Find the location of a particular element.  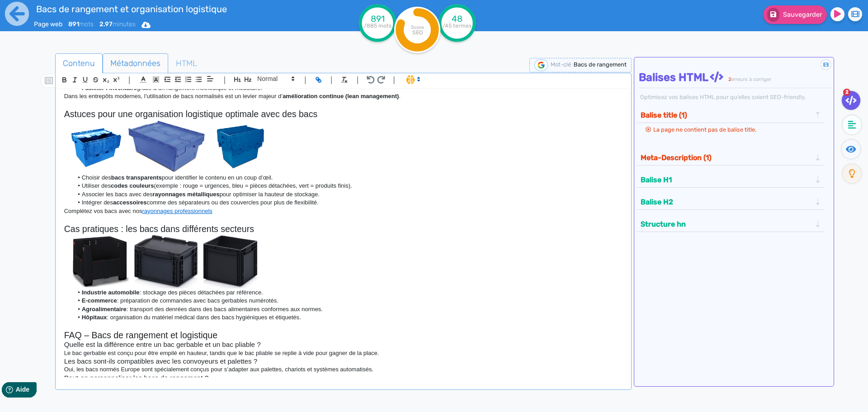

h3: Les bacs sont-ils compatibles avec les convoyeurs et palettes ? is located at coordinates (343, 361).